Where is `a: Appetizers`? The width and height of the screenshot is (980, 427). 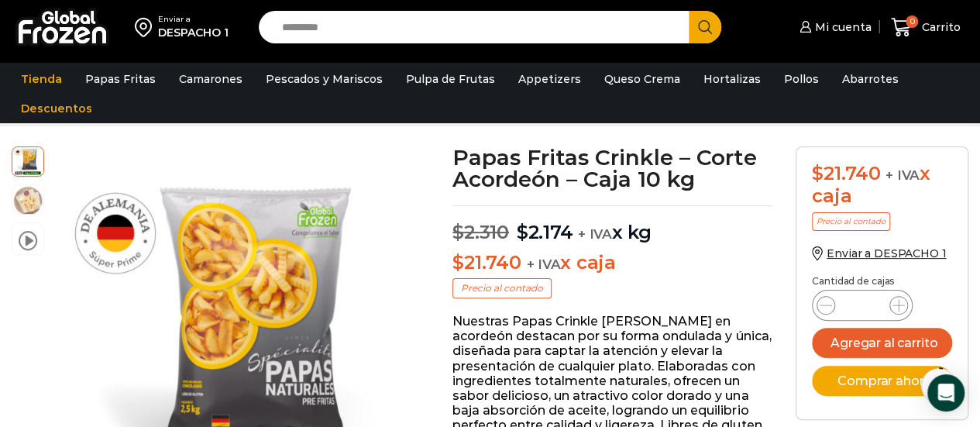 a: Appetizers is located at coordinates (549, 79).